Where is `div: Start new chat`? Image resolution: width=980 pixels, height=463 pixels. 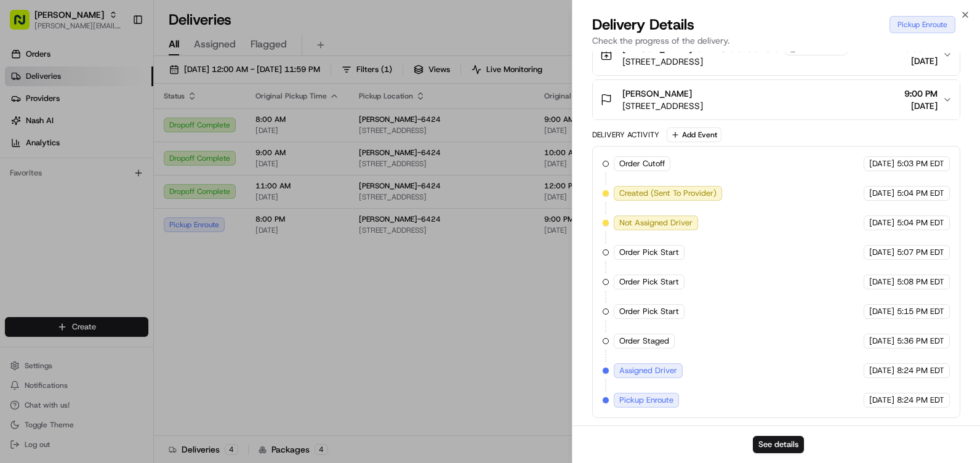
div: Start new chat is located at coordinates (122, 124).